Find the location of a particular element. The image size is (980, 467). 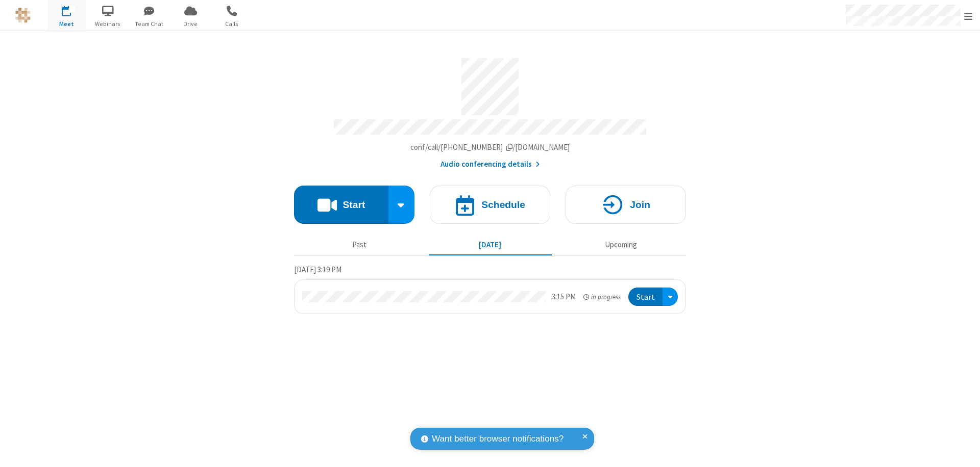

span: Team Chat is located at coordinates (149, 24).